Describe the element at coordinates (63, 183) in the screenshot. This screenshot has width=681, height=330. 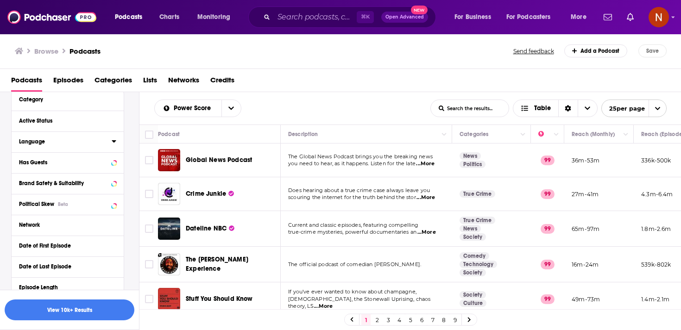
I see `div: Brand Safety & Suitability` at that location.